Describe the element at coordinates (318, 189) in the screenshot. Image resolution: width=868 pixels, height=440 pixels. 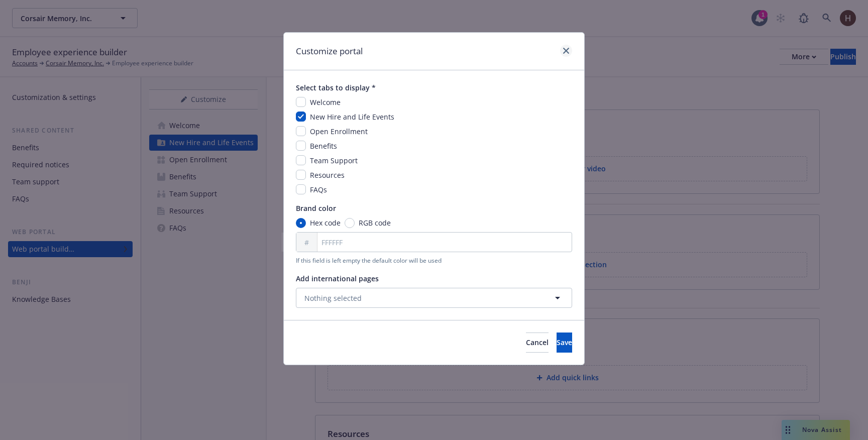
I see `span: FAQs` at that location.